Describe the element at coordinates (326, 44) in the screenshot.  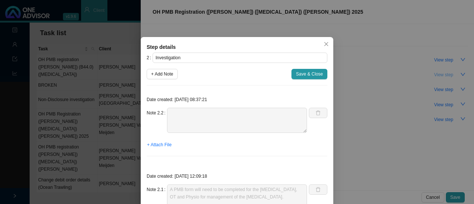
I see `button: Close` at that location.